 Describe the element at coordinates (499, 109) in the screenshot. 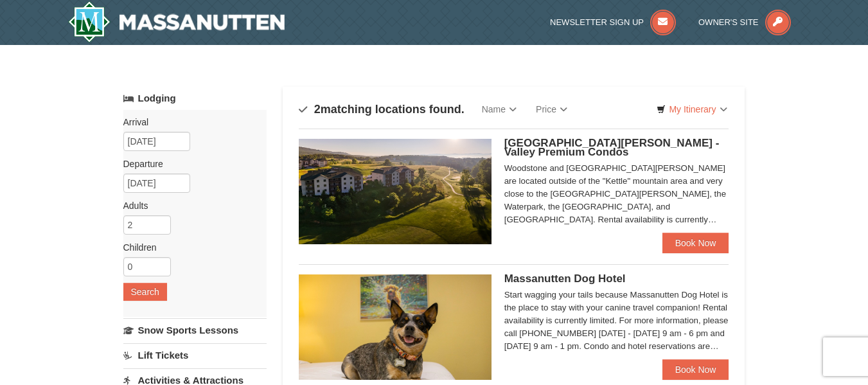

I see `a: Name` at that location.